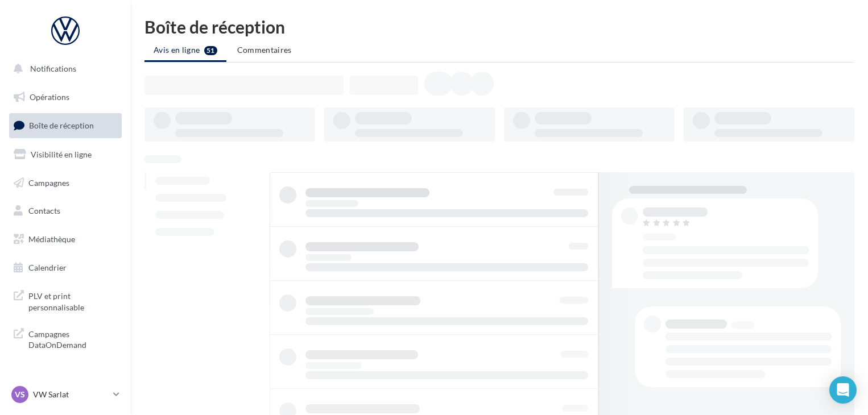  What do you see at coordinates (66, 98) in the screenshot?
I see `a: Opérations` at bounding box center [66, 98].